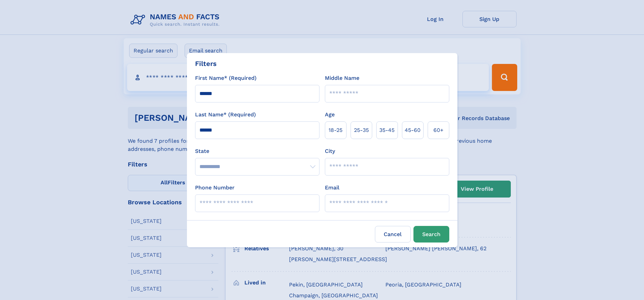 Image resolution: width=644 pixels, height=300 pixels. Describe the element at coordinates (206, 64) in the screenshot. I see `div: Filters` at that location.